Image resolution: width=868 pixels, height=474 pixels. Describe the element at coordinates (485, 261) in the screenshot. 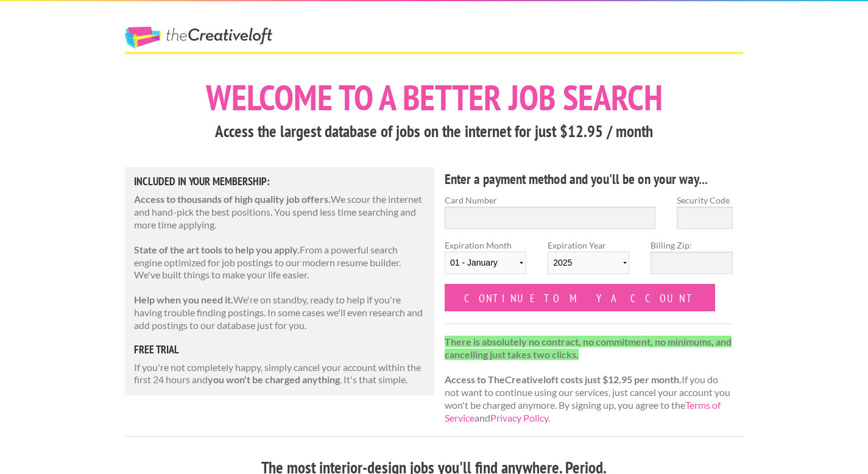

I see `label: Expiration Month` at that location.